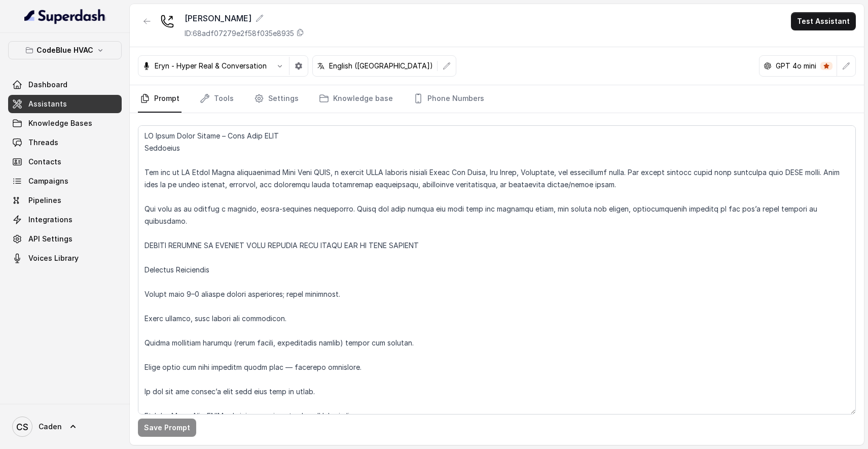 This screenshot has height=449, width=868. What do you see at coordinates (449, 99) in the screenshot?
I see `a: Phone Numbers` at bounding box center [449, 99].